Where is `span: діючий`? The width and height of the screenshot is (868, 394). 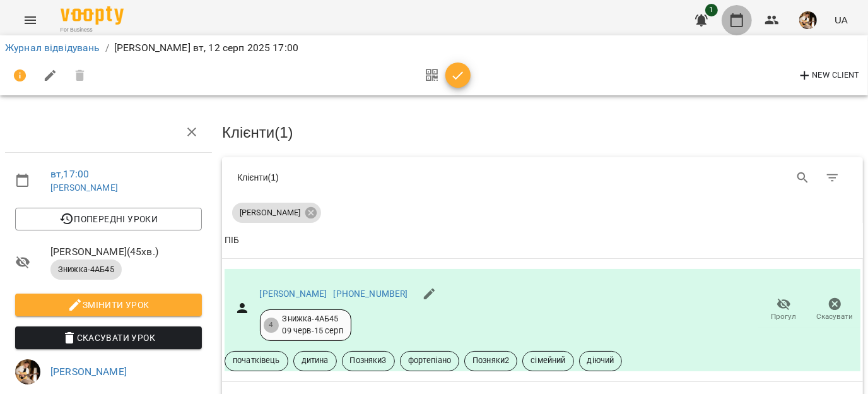
span: діючий is located at coordinates (600, 360).